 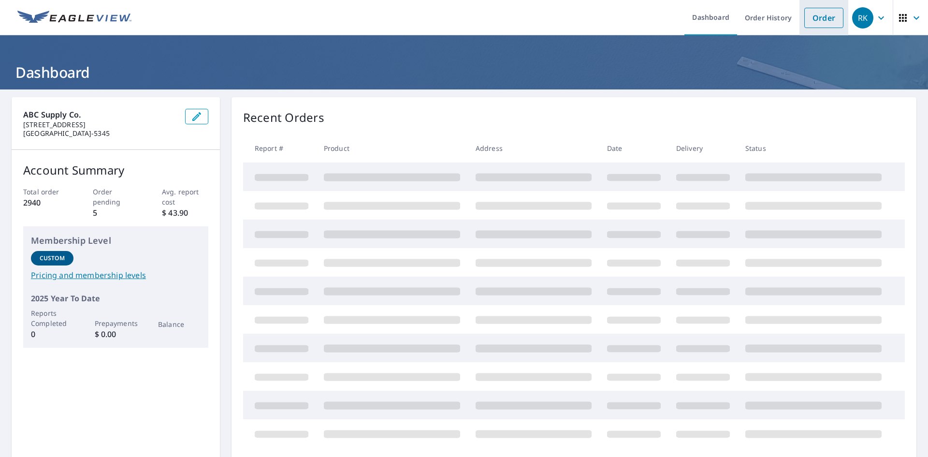 I want to click on h1: Dashboard, so click(x=464, y=72).